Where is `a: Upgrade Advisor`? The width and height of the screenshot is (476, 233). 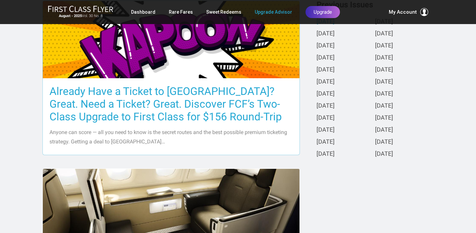 a: Upgrade Advisor is located at coordinates (273, 12).